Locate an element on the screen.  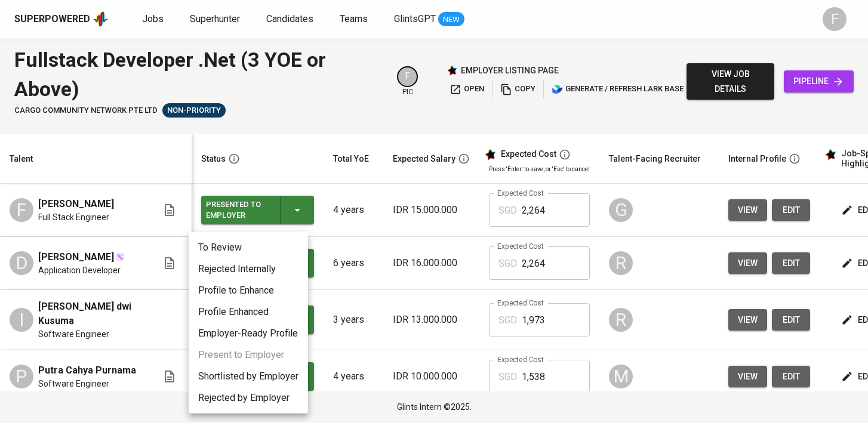
li: Profile to Enhance is located at coordinates (249, 290).